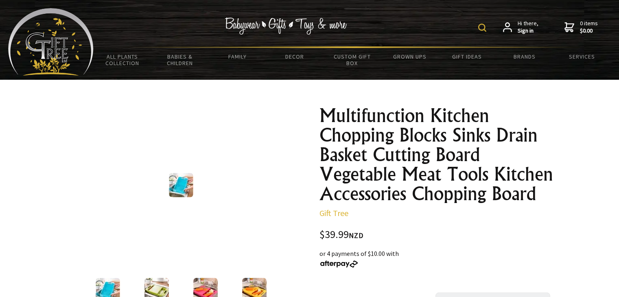 This screenshot has width=619, height=297. I want to click on a: All Plants Collection, so click(122, 60).